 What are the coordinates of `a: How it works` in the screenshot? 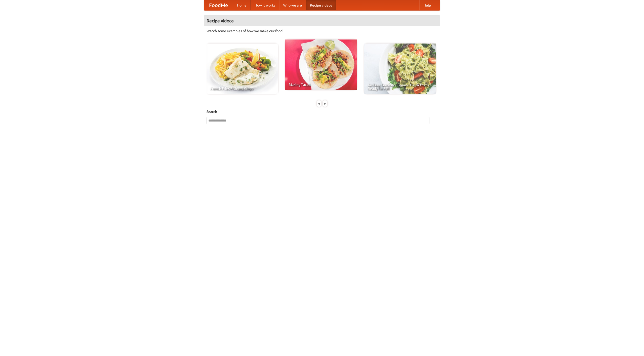 It's located at (265, 5).